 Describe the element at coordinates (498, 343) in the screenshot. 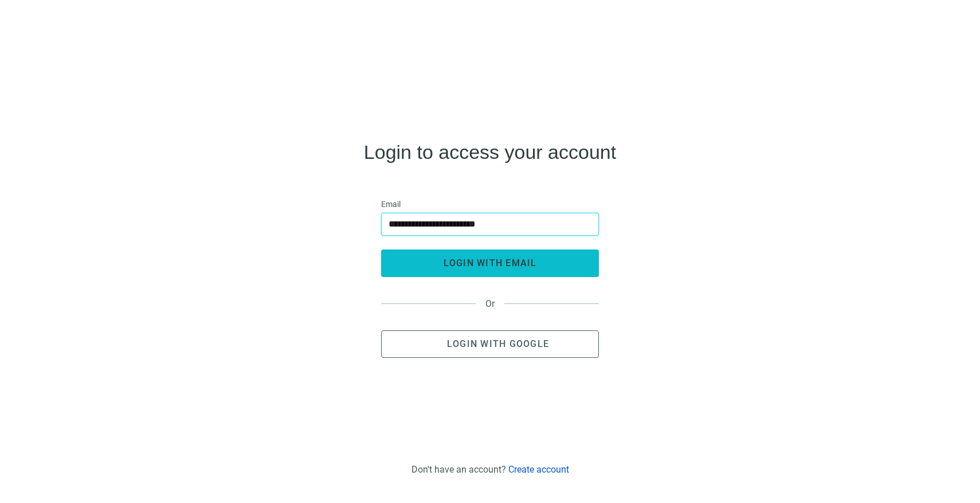

I see `span: Login with Google` at that location.